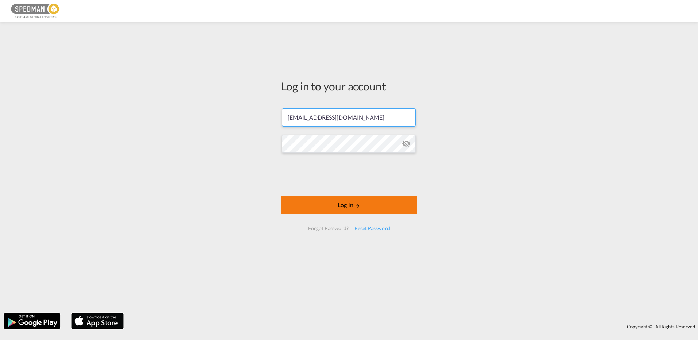 This screenshot has width=698, height=340. Describe the element at coordinates (328, 228) in the screenshot. I see `div: Forgot Password?` at that location.